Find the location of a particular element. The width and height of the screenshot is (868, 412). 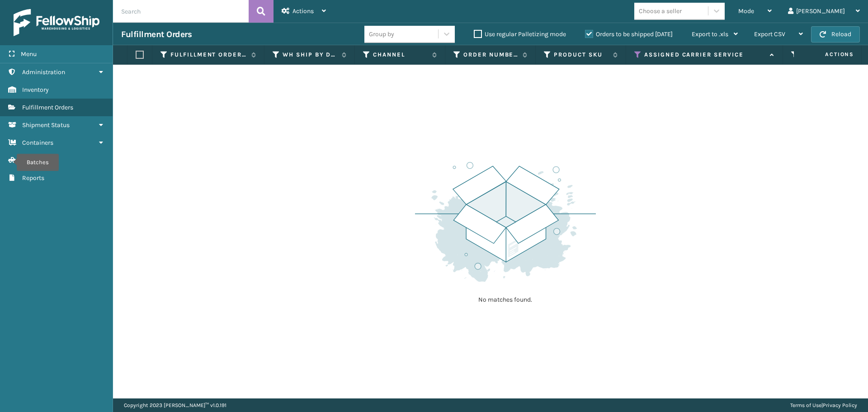

div: Choose a seller is located at coordinates (660, 11).